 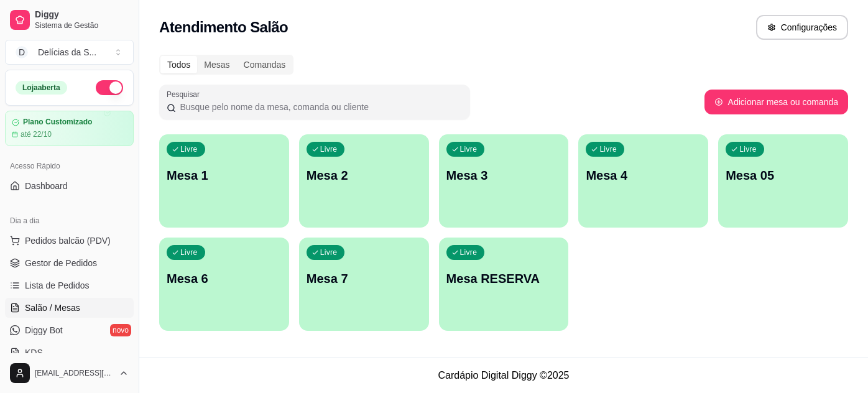 What do you see at coordinates (178, 65) in the screenshot?
I see `div: Todos` at bounding box center [178, 65].